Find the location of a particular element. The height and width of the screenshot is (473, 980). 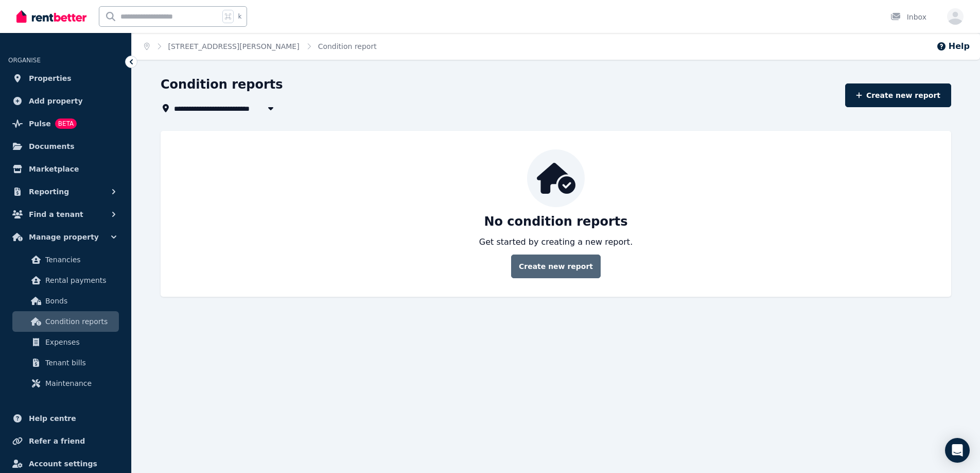

span: Documents is located at coordinates (51, 147).